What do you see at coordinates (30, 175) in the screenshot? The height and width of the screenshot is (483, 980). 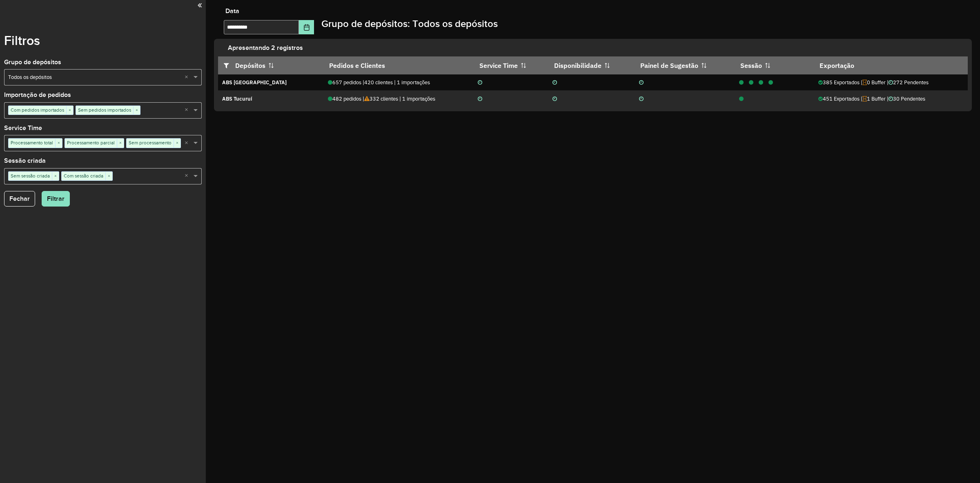 I see `span: Sem sessão criada` at bounding box center [30, 175].